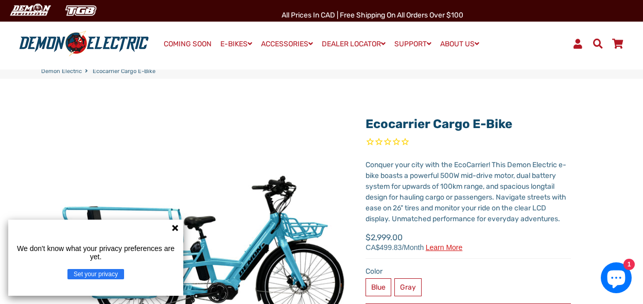 The height and width of the screenshot is (304, 643). Describe the element at coordinates (30, 10) in the screenshot. I see `img: Demon Electric` at that location.